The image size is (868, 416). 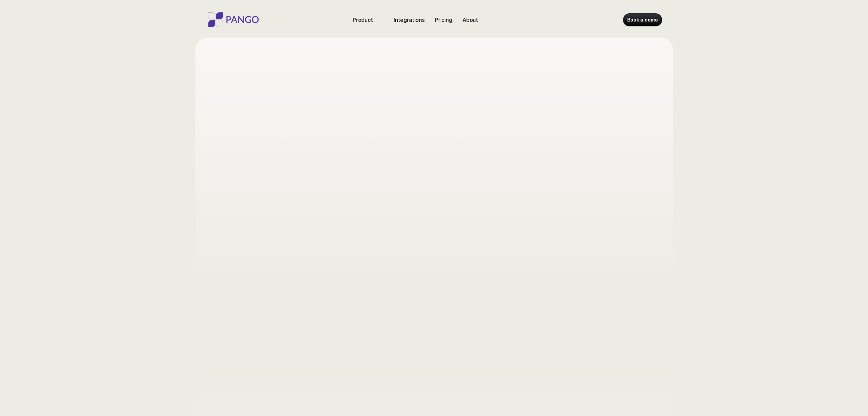 What do you see at coordinates (643, 19) in the screenshot?
I see `p: Book a demo` at bounding box center [643, 19].